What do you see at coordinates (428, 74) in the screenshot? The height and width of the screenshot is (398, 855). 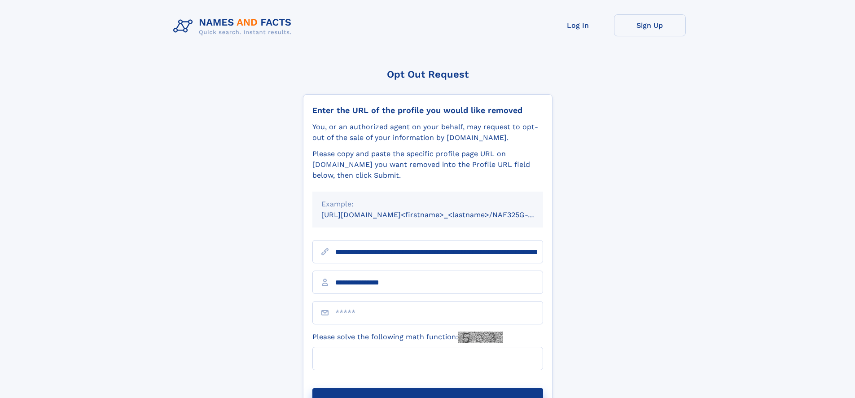 I see `div: Opt Out Request` at bounding box center [428, 74].